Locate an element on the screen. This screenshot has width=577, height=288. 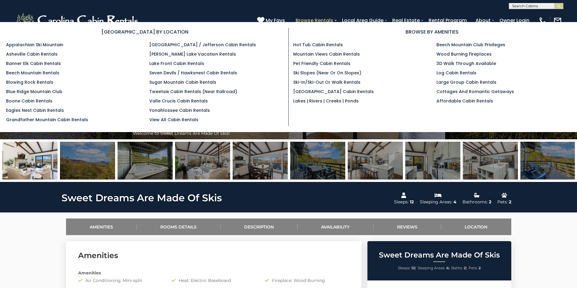
a: Wood Burning Fireplaces is located at coordinates (464, 54).